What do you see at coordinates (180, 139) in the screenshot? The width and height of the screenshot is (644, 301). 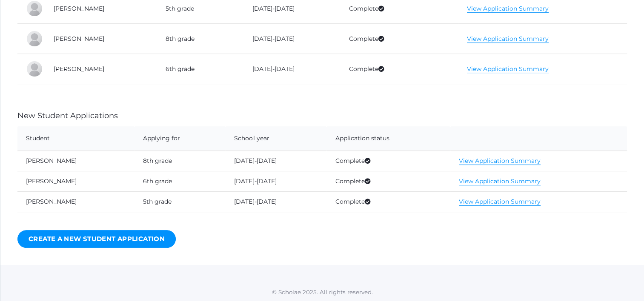 I see `th: Applying for` at bounding box center [180, 139].